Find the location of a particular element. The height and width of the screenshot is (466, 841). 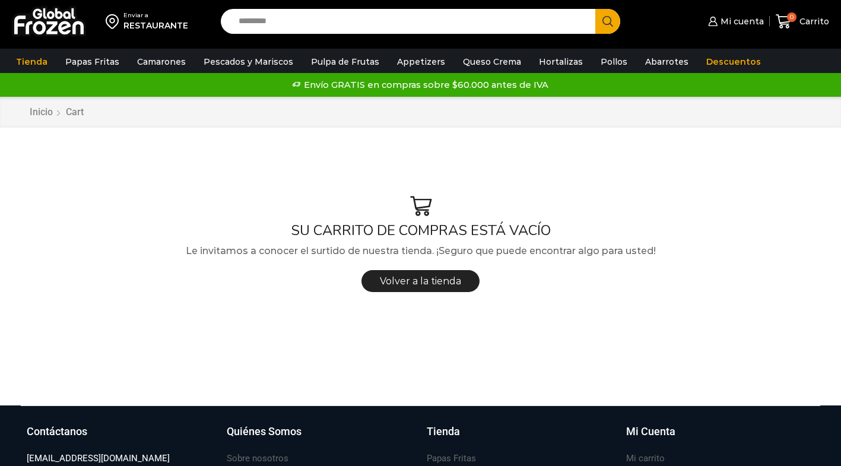

span: 0 is located at coordinates (792, 17).